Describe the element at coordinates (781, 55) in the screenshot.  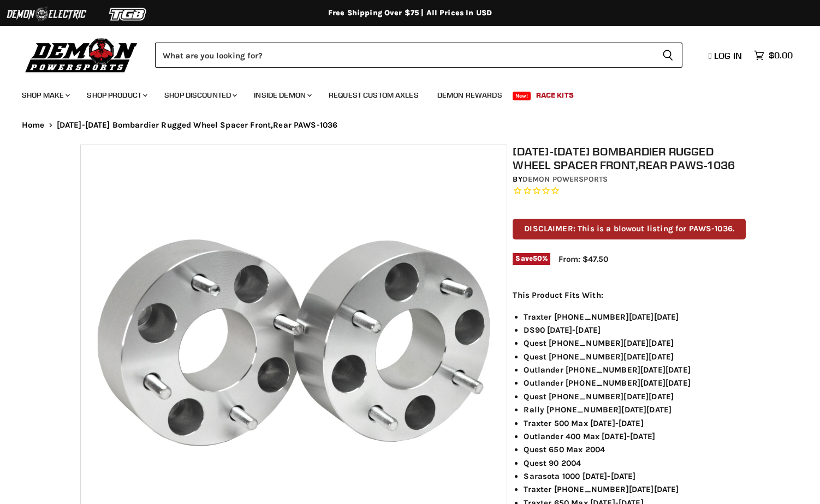
I see `span: $0.00` at that location.